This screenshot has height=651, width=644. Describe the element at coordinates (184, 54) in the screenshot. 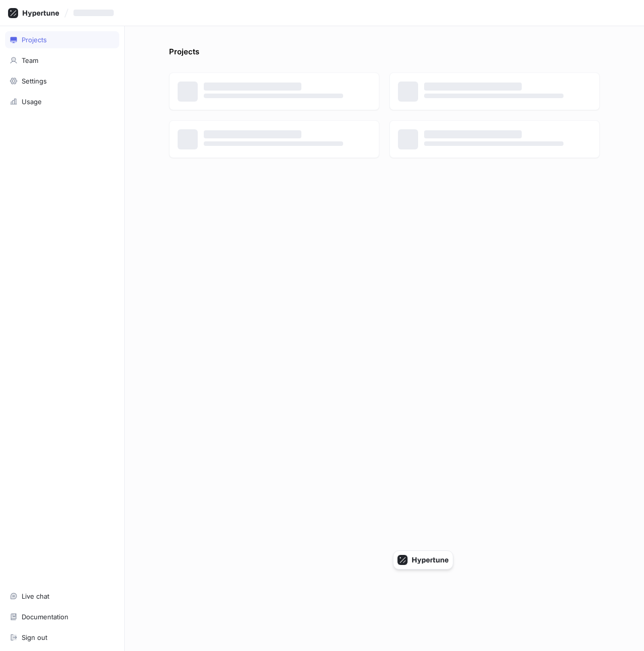

I see `p: Projects` at that location.